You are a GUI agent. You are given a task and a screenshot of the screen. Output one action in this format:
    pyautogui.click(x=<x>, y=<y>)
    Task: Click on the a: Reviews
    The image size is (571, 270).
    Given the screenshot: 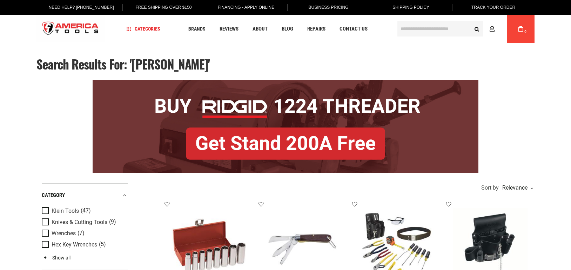 What is the action you would take?
    pyautogui.click(x=229, y=29)
    